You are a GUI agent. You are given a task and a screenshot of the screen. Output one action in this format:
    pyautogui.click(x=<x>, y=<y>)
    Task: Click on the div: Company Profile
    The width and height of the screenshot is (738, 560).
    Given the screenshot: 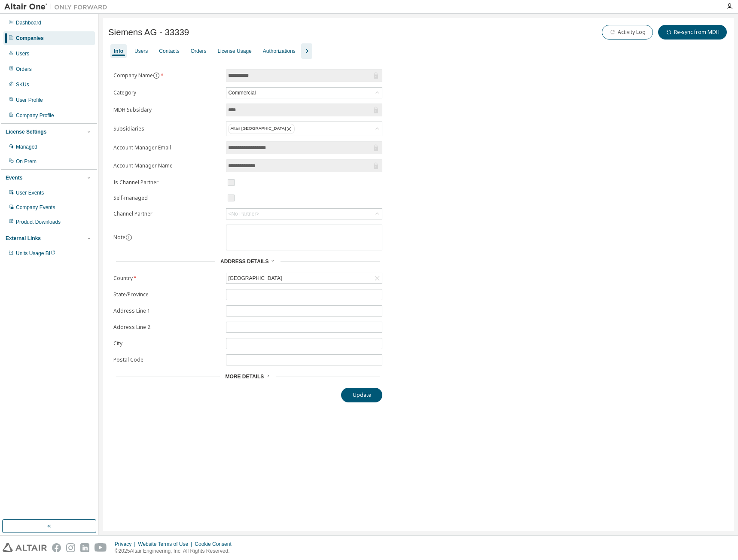 What is the action you would take?
    pyautogui.click(x=35, y=115)
    